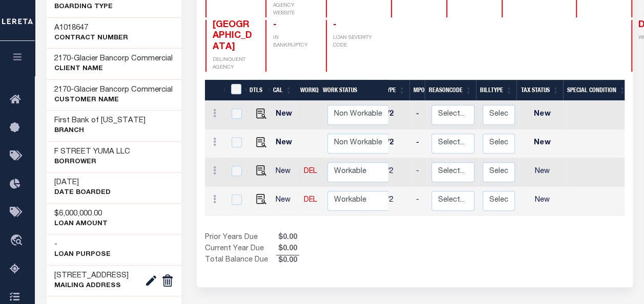  What do you see at coordinates (496, 90) in the screenshot?
I see `th: BillType: activate to sort column ascending` at bounding box center [496, 90].